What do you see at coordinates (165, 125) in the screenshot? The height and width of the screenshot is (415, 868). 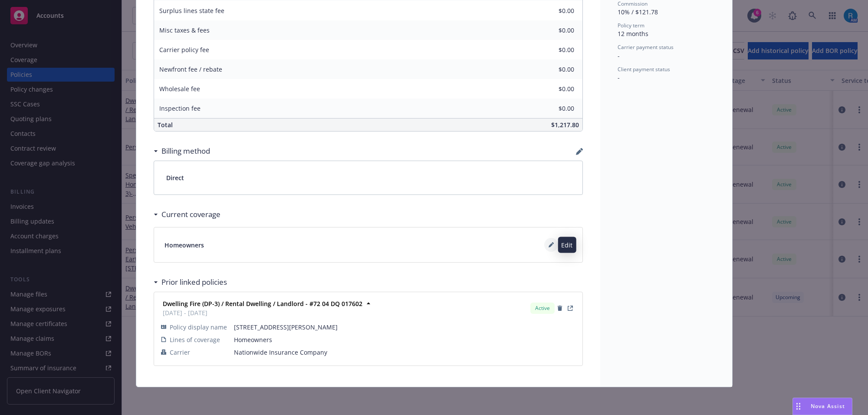 I see `span: Total` at bounding box center [165, 125].